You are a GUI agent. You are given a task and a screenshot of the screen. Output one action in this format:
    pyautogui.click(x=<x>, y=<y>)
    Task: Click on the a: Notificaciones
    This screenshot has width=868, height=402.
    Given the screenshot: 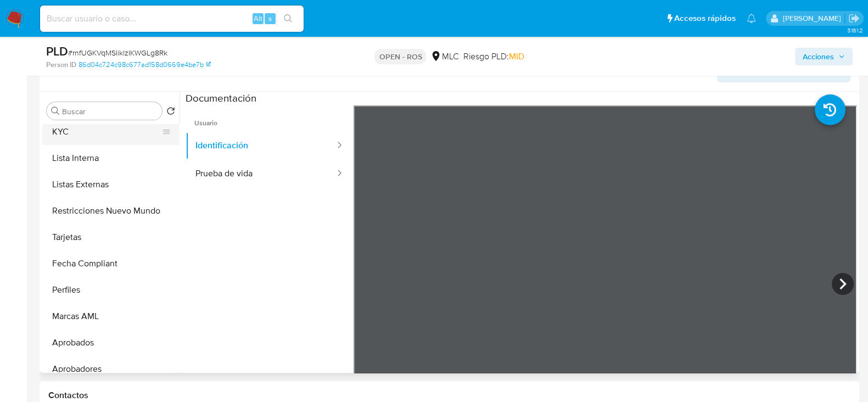 What is the action you would take?
    pyautogui.click(x=752, y=18)
    